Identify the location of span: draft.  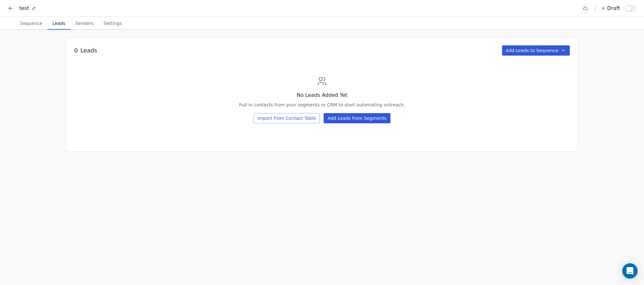
(614, 8).